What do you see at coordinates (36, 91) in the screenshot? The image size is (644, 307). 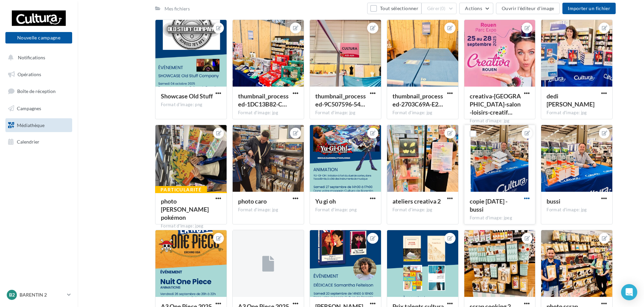 I see `span: Boîte de réception` at bounding box center [36, 91].